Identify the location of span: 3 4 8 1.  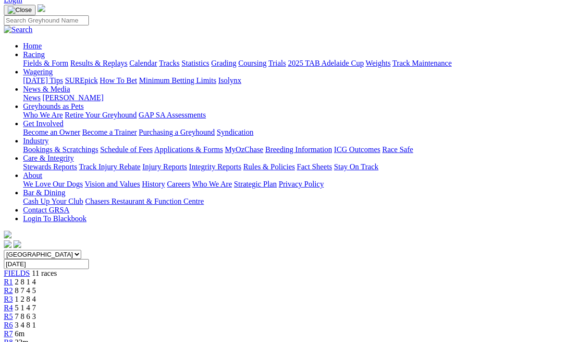
(25, 325).